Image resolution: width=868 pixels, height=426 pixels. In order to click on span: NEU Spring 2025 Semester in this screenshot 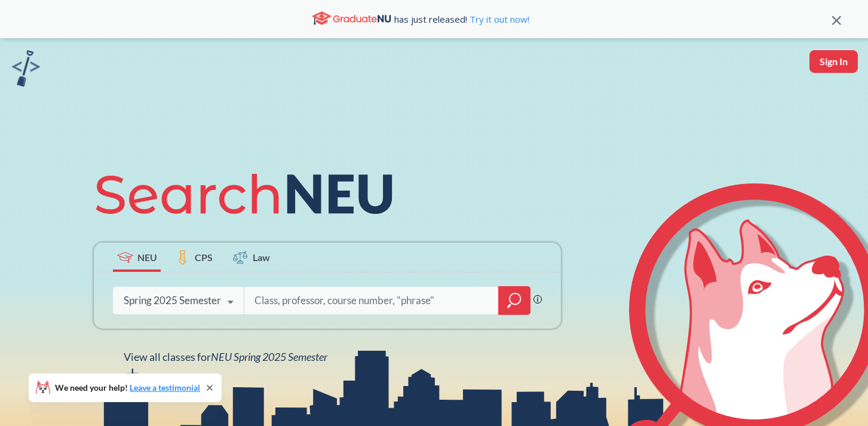, I will do `click(269, 357)`.